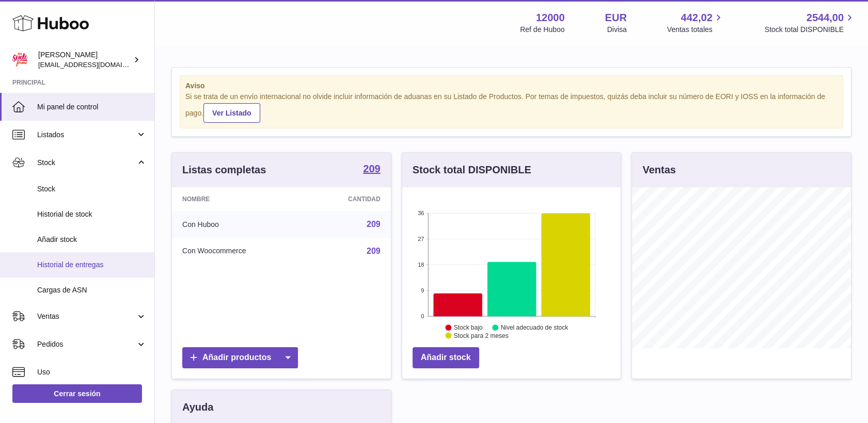 Image resolution: width=868 pixels, height=423 pixels. I want to click on strong: 12000, so click(550, 18).